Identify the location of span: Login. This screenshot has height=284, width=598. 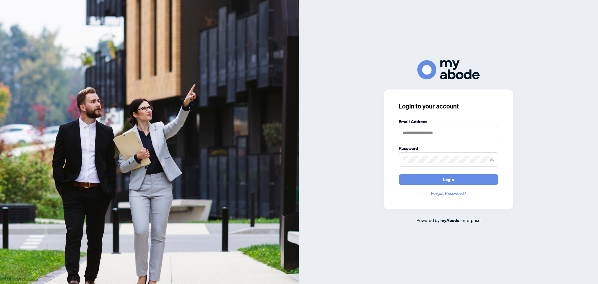
(448, 179).